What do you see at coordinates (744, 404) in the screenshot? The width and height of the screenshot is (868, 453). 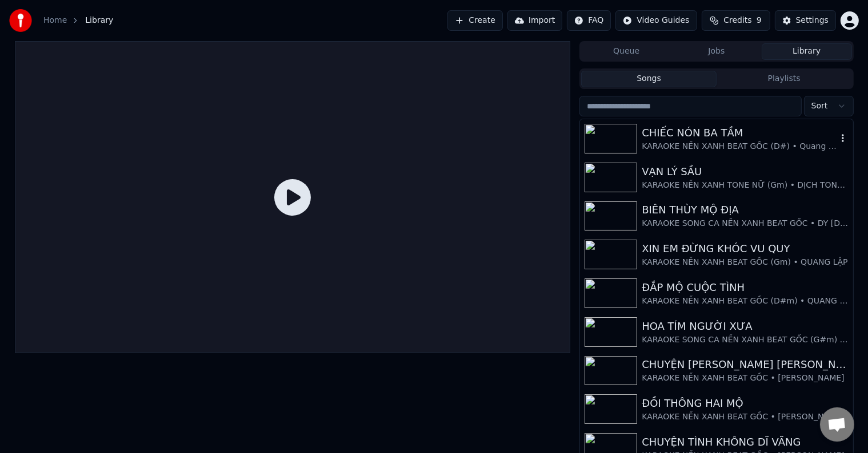 I see `div: ĐỒI THÔNG HAI MỘ` at bounding box center [744, 404].